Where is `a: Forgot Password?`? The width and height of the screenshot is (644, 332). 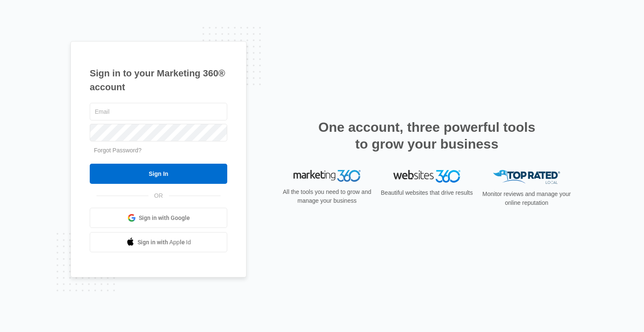
a: Forgot Password? is located at coordinates (118, 150).